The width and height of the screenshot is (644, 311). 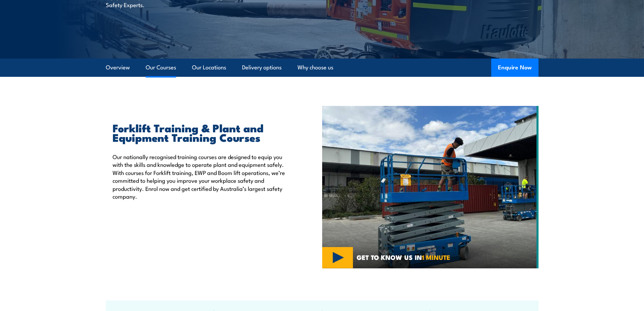 I want to click on a: Our Locations, so click(x=209, y=67).